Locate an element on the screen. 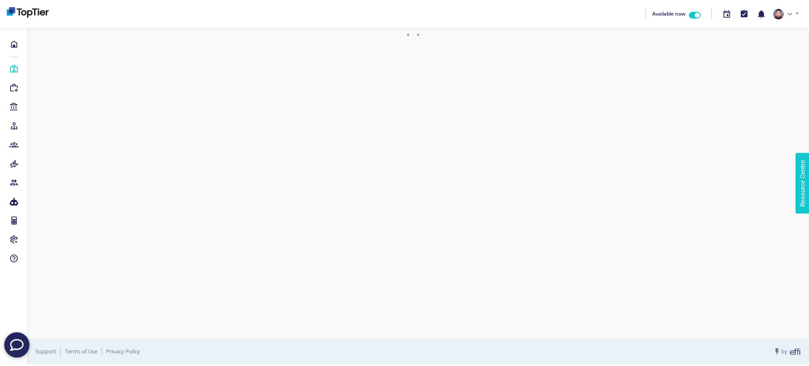  img: bd260d39-06d4-48c8-91ce-4964555bf2e4-638900413960370303.png is located at coordinates (28, 12).